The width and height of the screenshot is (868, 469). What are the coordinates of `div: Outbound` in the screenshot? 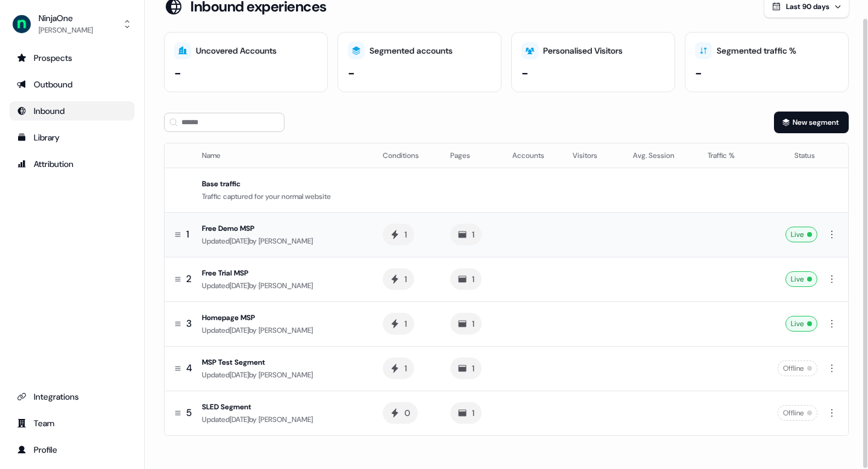 It's located at (72, 84).